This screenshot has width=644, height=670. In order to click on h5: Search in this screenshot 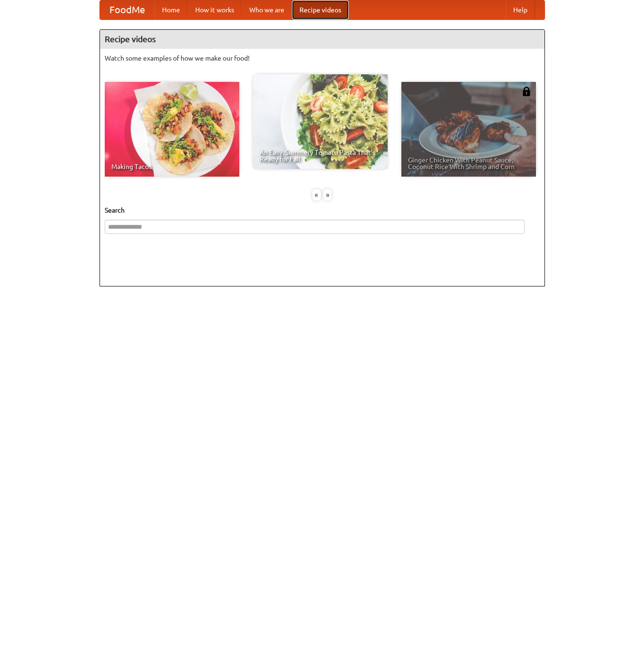, I will do `click(322, 211)`.